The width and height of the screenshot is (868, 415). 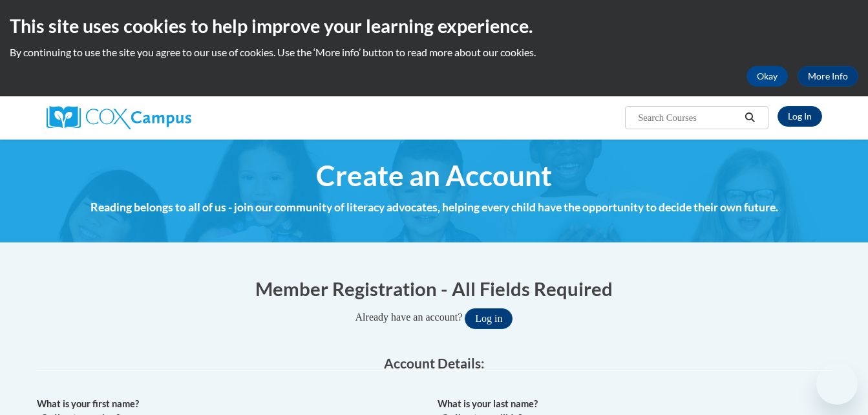 What do you see at coordinates (767, 76) in the screenshot?
I see `button: Okay` at bounding box center [767, 76].